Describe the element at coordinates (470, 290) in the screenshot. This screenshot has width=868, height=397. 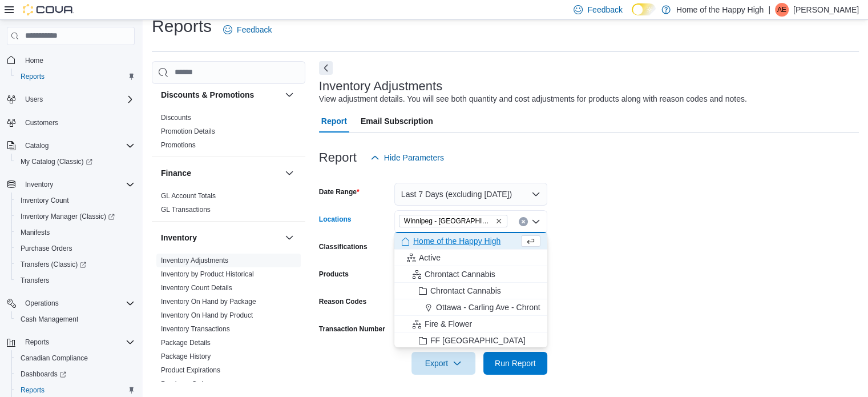
I see `button: Chrontact Cannabis` at that location.